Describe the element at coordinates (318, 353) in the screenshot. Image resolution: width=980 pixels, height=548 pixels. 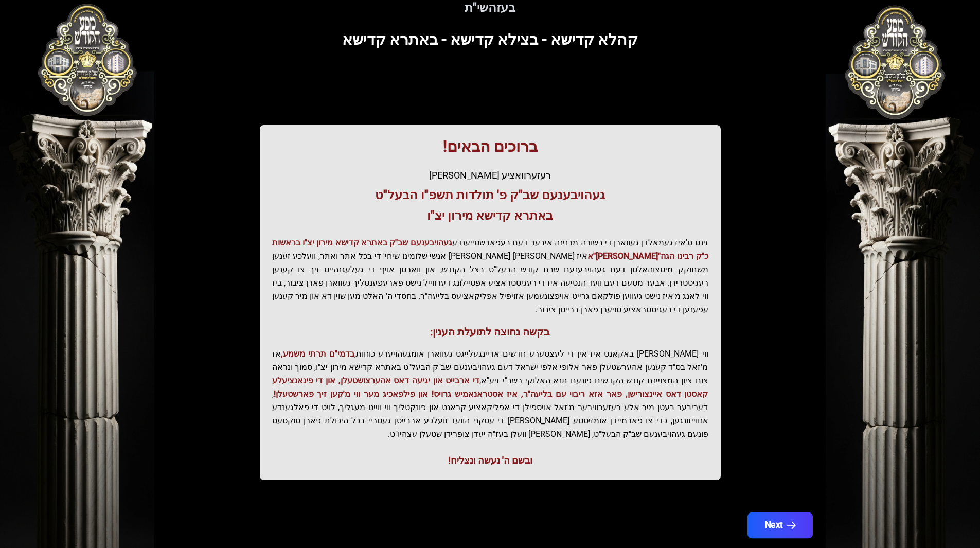
I see `span: בדמי"ם תרתי משמע,` at that location.